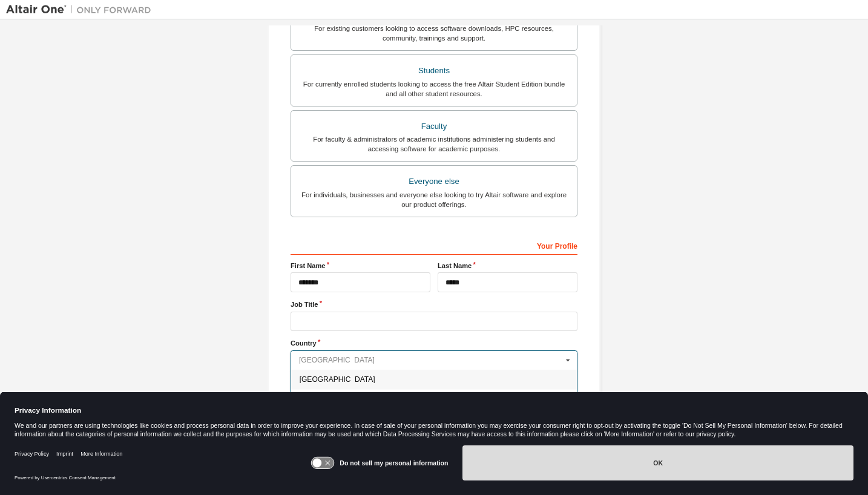 The width and height of the screenshot is (868, 495). Describe the element at coordinates (434, 127) in the screenshot. I see `div: Faculty` at that location.